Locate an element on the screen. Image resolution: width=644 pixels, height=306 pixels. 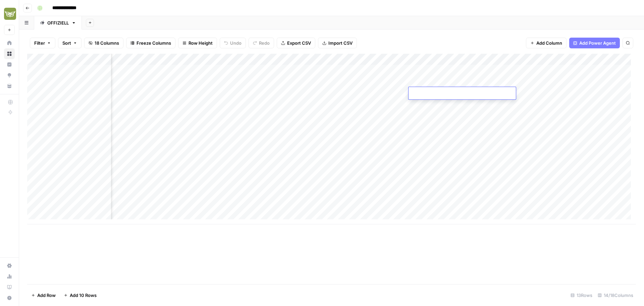
a: Your Data is located at coordinates (9, 86).